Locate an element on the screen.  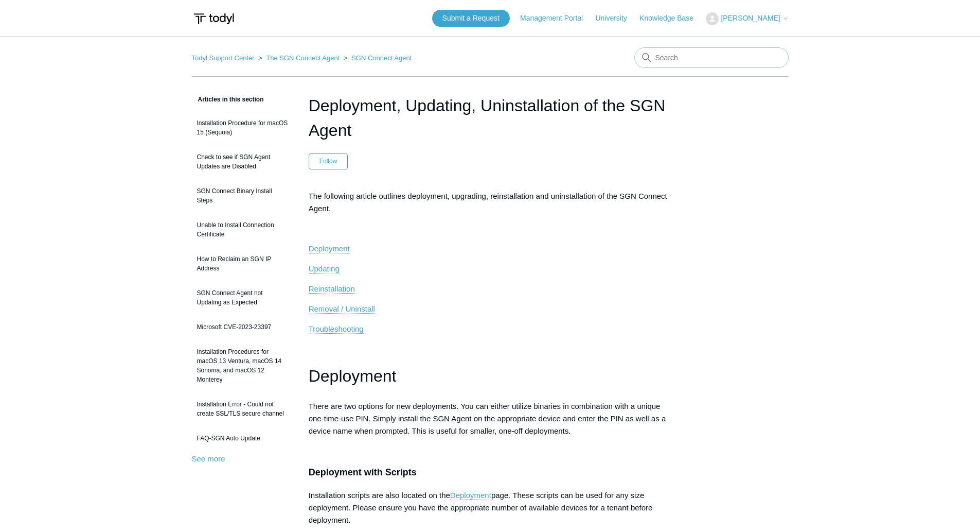
a: Installation Procedures for macOS 13 Ventura, macOS 14 Sonoma, and macOS 12 Monterey is located at coordinates (243, 365).